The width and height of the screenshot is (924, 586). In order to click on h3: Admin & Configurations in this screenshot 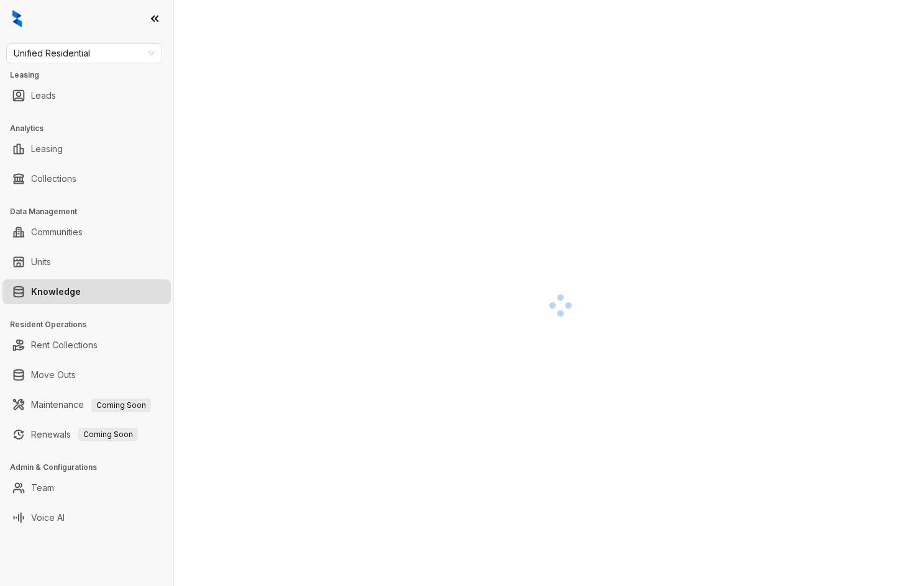, I will do `click(92, 467)`.